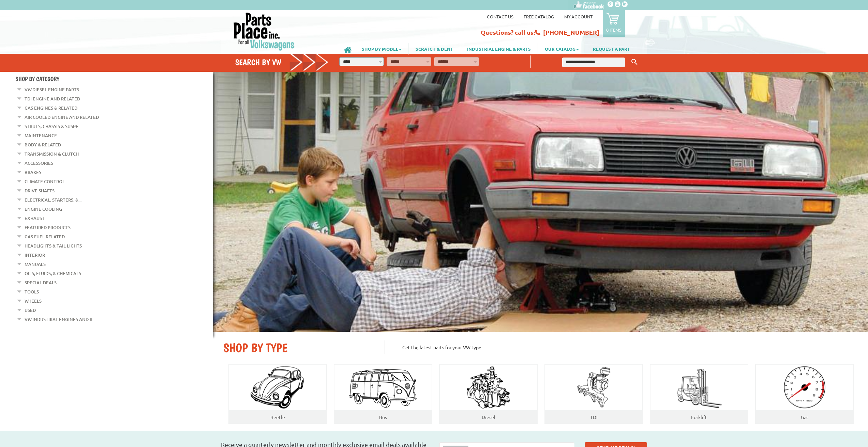 The height and width of the screenshot is (447, 868). What do you see at coordinates (60, 320) in the screenshot?
I see `a: VW Industrial Engines and R...` at bounding box center [60, 320].